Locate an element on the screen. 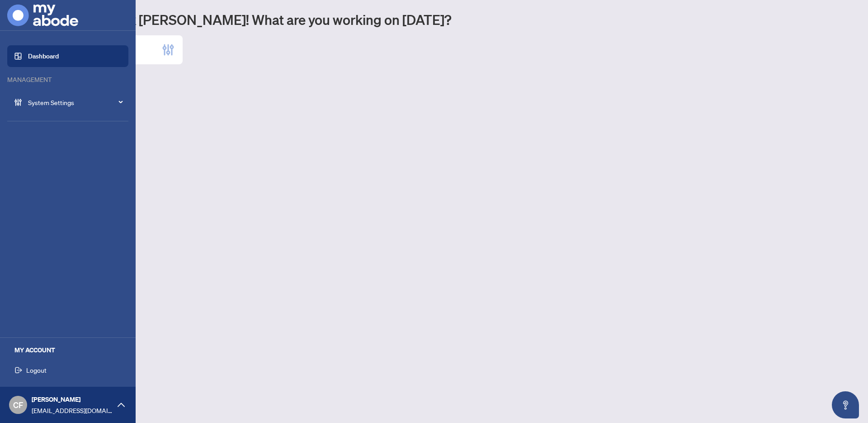 This screenshot has width=868, height=423. span: CF is located at coordinates (18, 404).